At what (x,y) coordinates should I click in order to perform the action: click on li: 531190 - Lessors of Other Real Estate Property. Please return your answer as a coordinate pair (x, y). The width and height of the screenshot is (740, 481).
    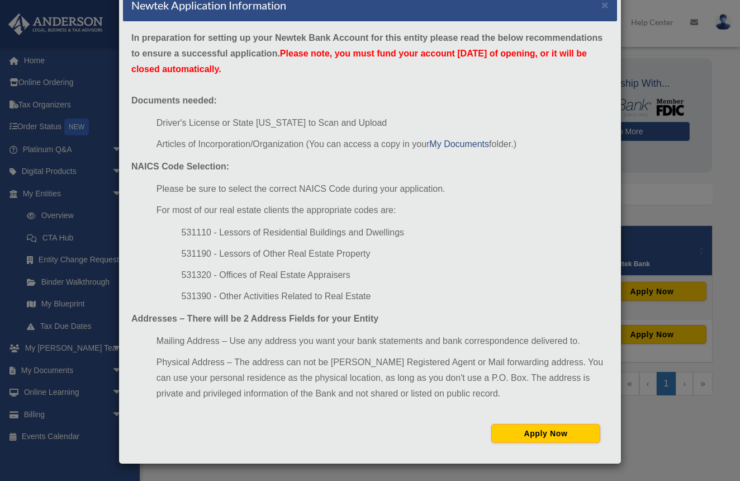
    Looking at the image, I should click on (395, 254).